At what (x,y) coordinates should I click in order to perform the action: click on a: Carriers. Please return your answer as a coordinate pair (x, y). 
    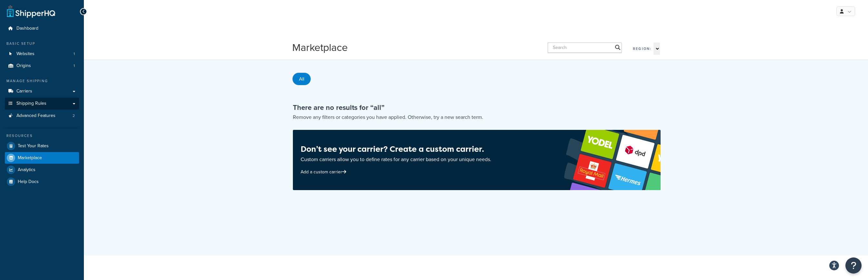
    Looking at the image, I should click on (42, 91).